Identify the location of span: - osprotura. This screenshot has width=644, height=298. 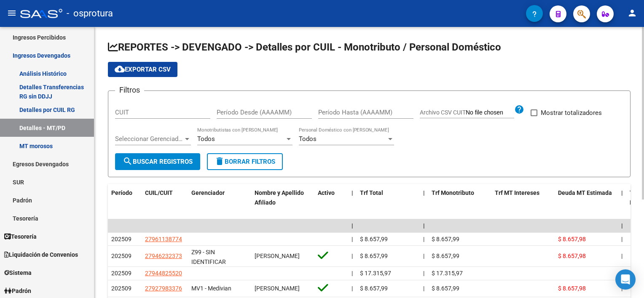
(90, 13).